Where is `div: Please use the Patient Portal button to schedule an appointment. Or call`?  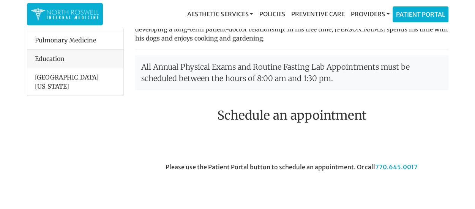 div: Please use the Patient Portal button to schedule an appointment. Or call is located at coordinates (291, 184).